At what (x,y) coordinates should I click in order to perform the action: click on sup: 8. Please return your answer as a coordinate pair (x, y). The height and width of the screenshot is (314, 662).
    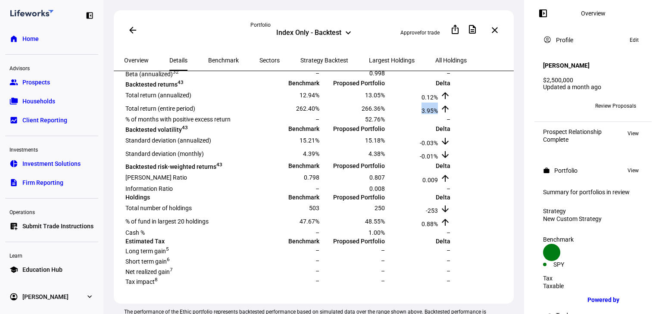
    Looking at the image, I should click on (156, 280).